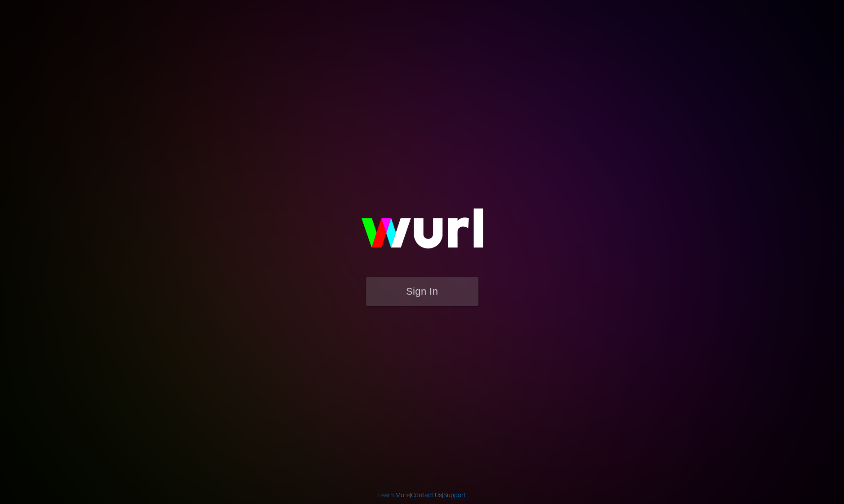  I want to click on img: wurl-logo-on-black-223613ac3d8ba8fe6dc639794a292ebdb59501304c7dfd60c99c58986ef67473.svg, so click(422, 232).